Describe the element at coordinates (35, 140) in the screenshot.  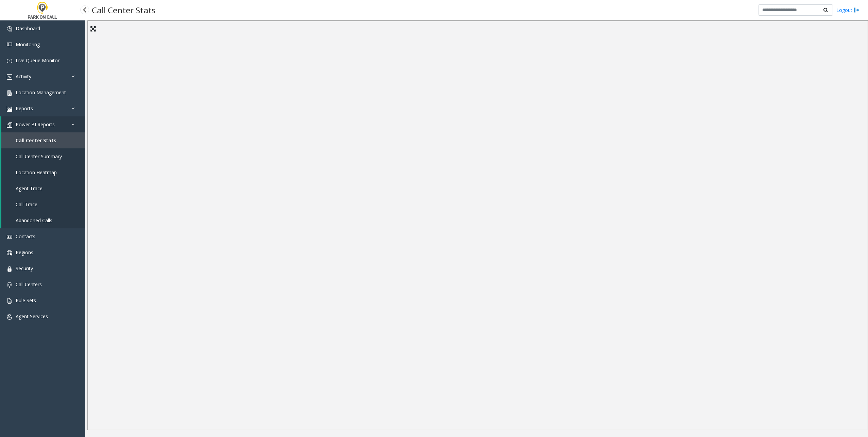
I see `span: Call Center Stats` at that location.